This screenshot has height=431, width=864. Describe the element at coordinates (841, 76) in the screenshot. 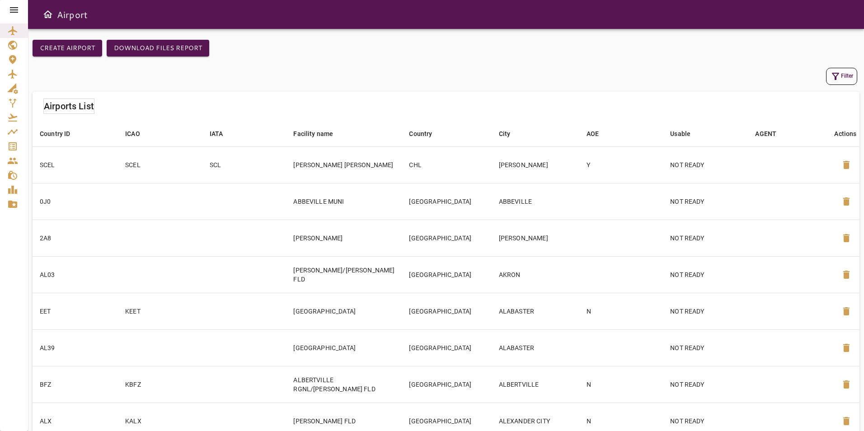

I see `button: Filter` at that location.